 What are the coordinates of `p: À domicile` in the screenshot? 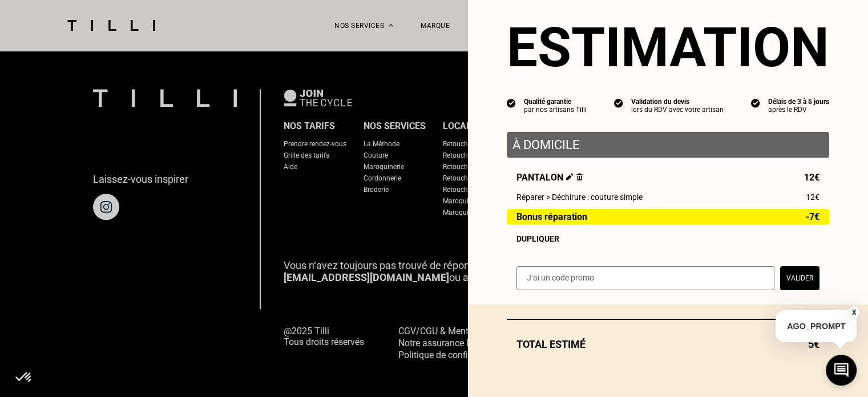 It's located at (668, 145).